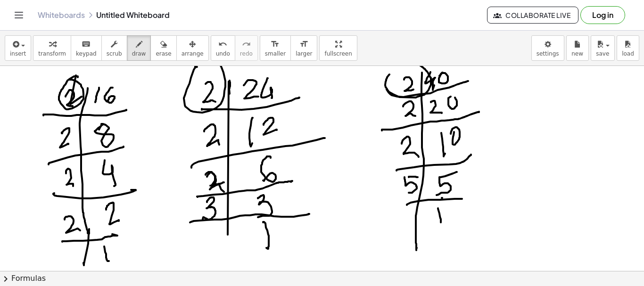 The image size is (644, 286). I want to click on button: keyboardkeypad, so click(86, 48).